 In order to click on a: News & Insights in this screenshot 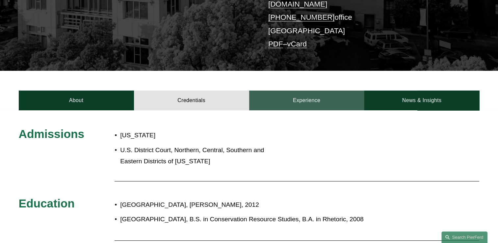, I will do `click(422, 100)`.